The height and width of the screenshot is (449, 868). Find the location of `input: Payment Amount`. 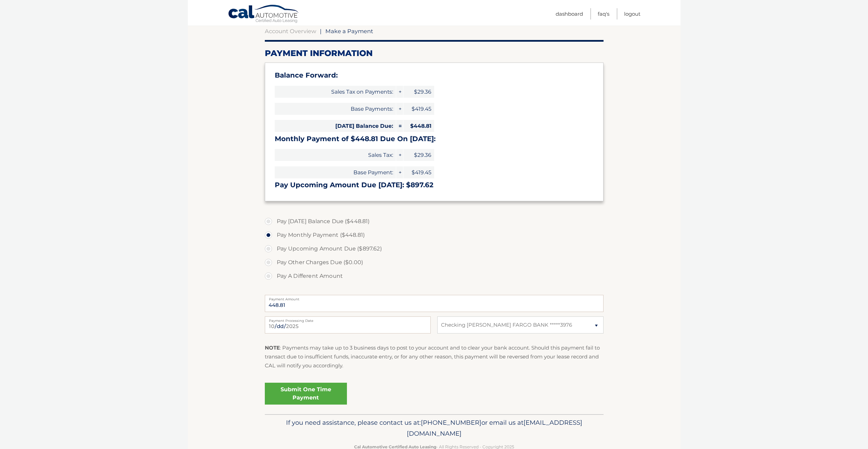

input: Payment Amount is located at coordinates (434, 304).